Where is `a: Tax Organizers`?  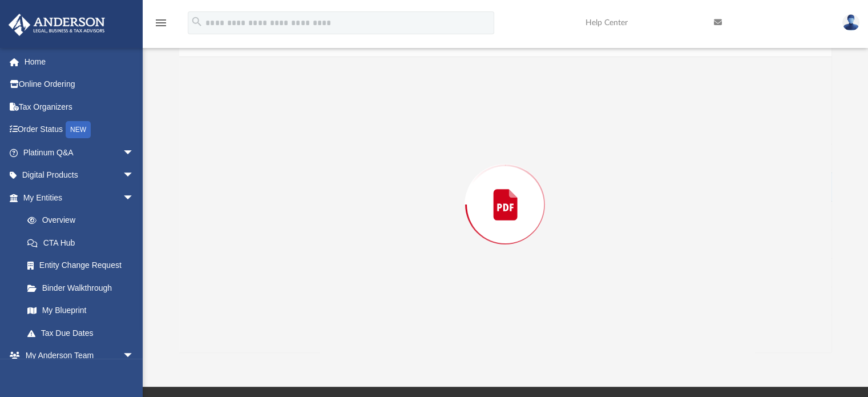 a: Tax Organizers is located at coordinates (80, 107).